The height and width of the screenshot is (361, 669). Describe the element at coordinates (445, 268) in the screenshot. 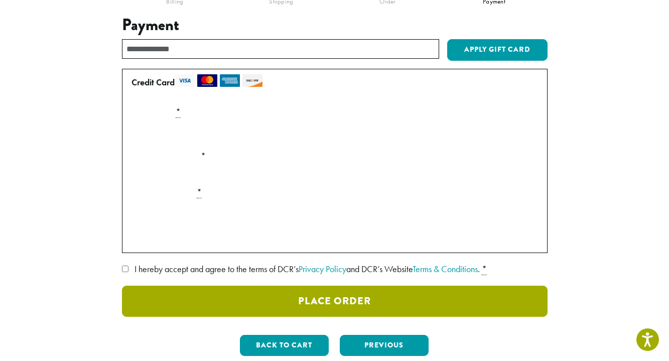

I see `a: Terms & Conditions` at that location.